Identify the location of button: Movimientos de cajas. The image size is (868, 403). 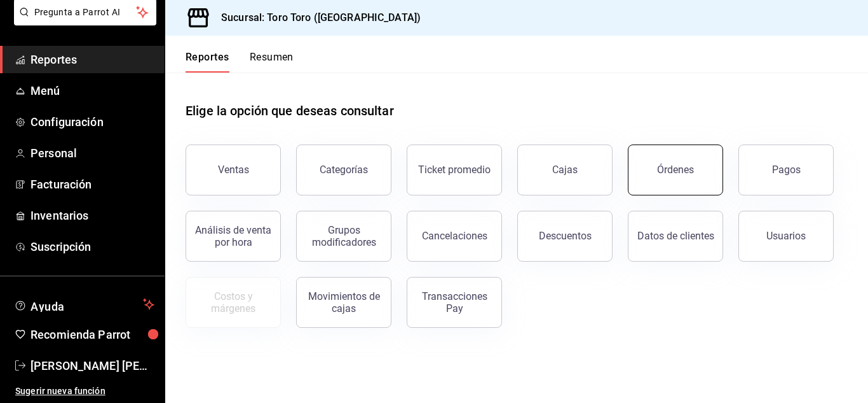
(344, 302).